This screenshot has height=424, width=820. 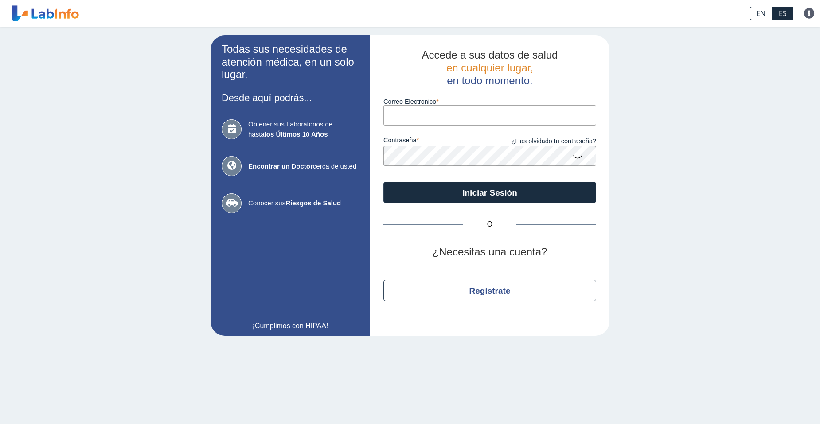 I want to click on label: Correo Electronico, so click(x=490, y=102).